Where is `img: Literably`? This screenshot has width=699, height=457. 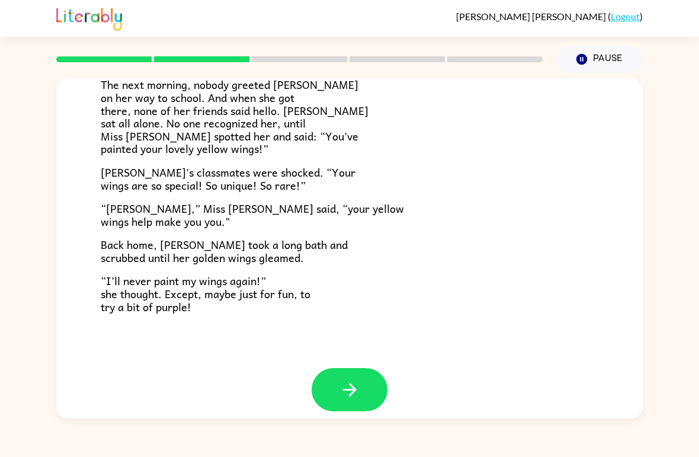
img: Literably is located at coordinates (89, 18).